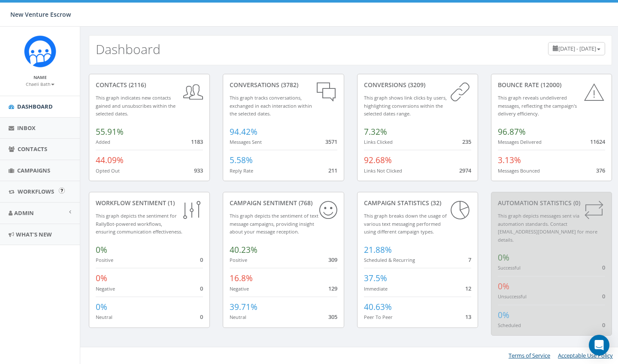  What do you see at coordinates (510, 325) in the screenshot?
I see `small: Scheduled` at bounding box center [510, 325].